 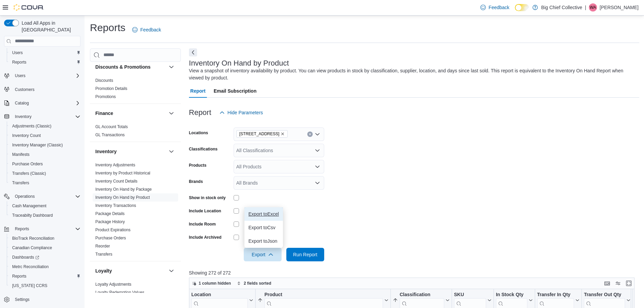 What do you see at coordinates (47, 103) in the screenshot?
I see `span: Catalog` at bounding box center [47, 103].